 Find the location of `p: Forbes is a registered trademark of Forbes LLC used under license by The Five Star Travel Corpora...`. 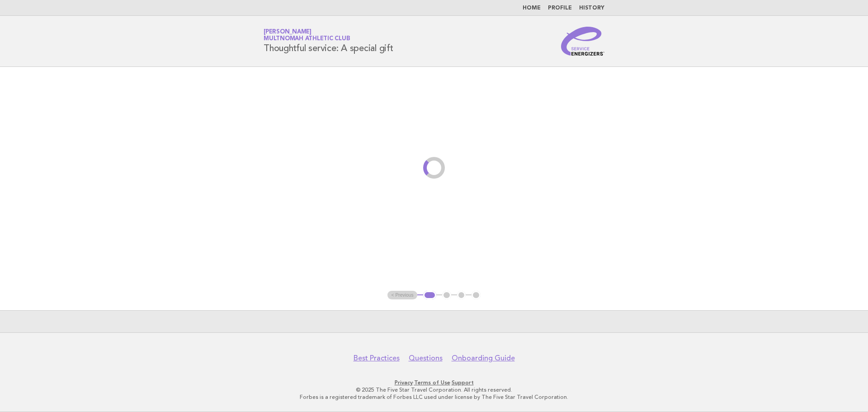

p: Forbes is a registered trademark of Forbes LLC used under license by The Five Star Travel Corpora... is located at coordinates (434, 397).